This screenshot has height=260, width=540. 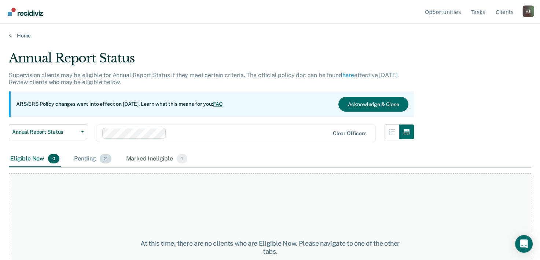 I want to click on button: Annual Report Status, so click(x=48, y=132).